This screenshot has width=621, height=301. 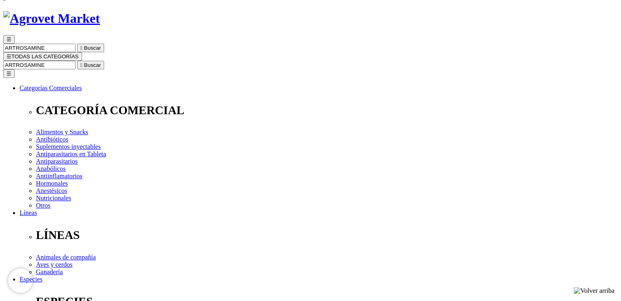 What do you see at coordinates (54, 264) in the screenshot?
I see `span: Aves y cerdos` at bounding box center [54, 264].